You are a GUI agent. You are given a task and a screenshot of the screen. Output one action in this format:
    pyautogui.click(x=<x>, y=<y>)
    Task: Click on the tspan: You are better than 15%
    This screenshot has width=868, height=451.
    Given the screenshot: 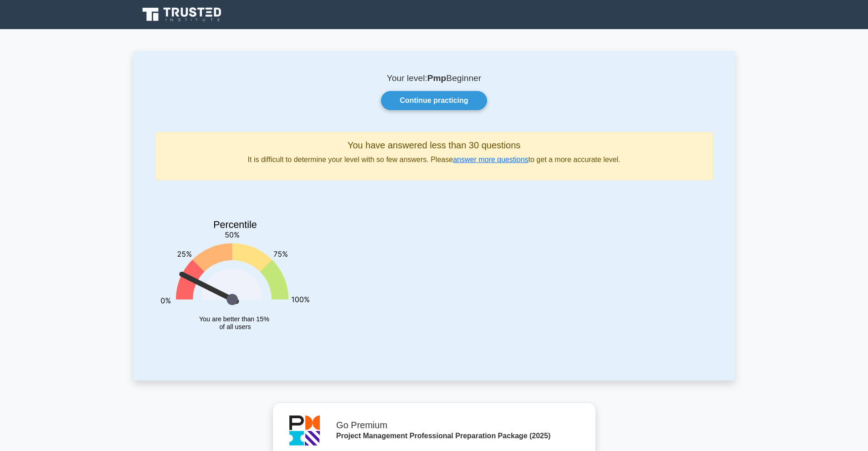 What is the action you would take?
    pyautogui.click(x=234, y=319)
    